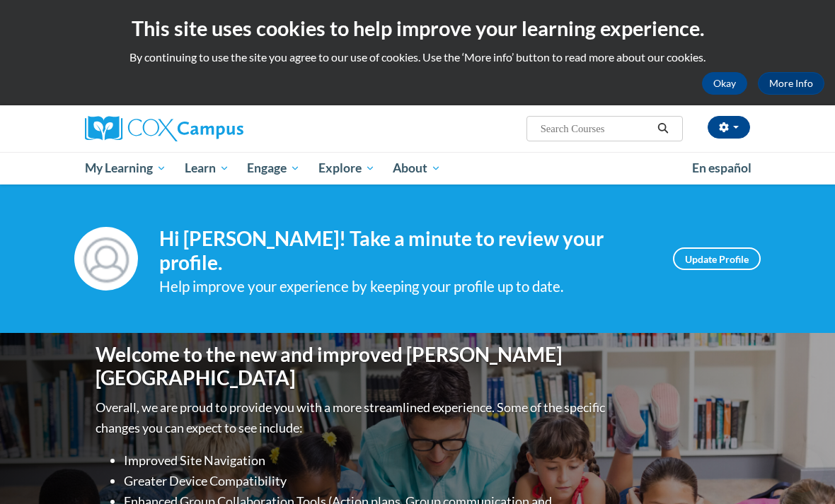 Image resolution: width=835 pixels, height=504 pixels. What do you see at coordinates (791, 83) in the screenshot?
I see `a: More Info` at bounding box center [791, 83].